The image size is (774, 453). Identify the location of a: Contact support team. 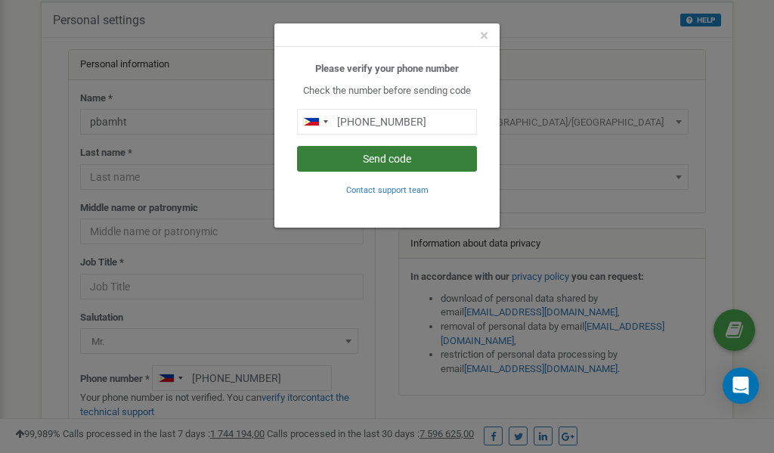
(387, 189).